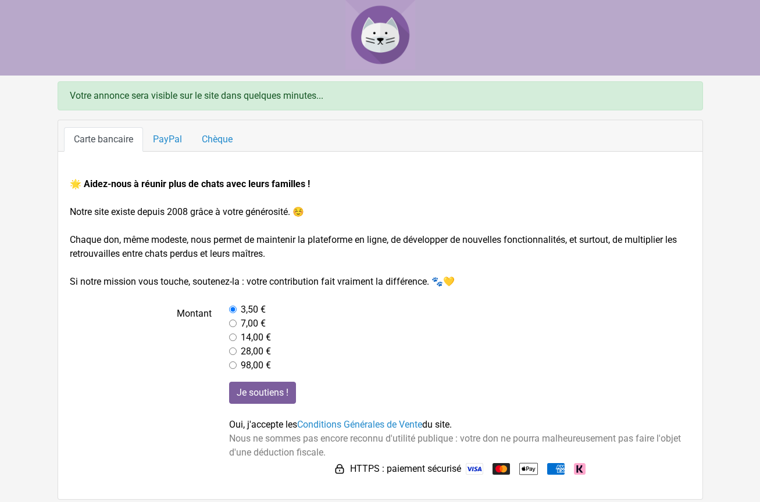 This screenshot has height=502, width=760. What do you see at coordinates (455, 445) in the screenshot?
I see `span: Nous ne sommes pas encore reconnu d'utilité publique : votre don ne pourra malheureusement pas fa...` at bounding box center [455, 445].